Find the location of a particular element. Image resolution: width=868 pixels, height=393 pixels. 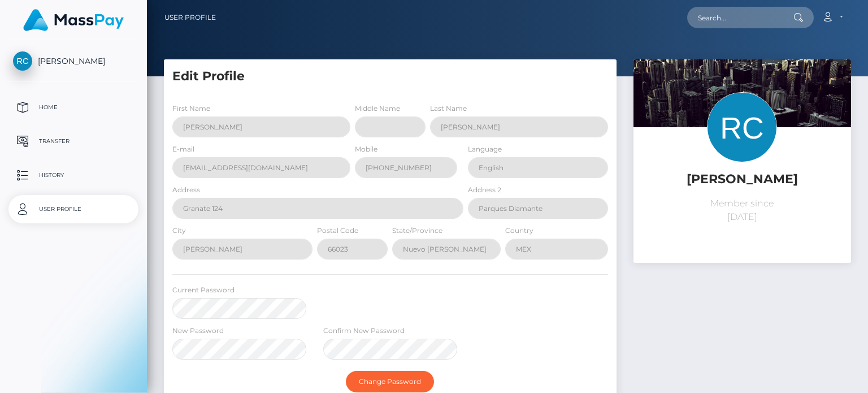

label: Middle Name is located at coordinates (377, 108).